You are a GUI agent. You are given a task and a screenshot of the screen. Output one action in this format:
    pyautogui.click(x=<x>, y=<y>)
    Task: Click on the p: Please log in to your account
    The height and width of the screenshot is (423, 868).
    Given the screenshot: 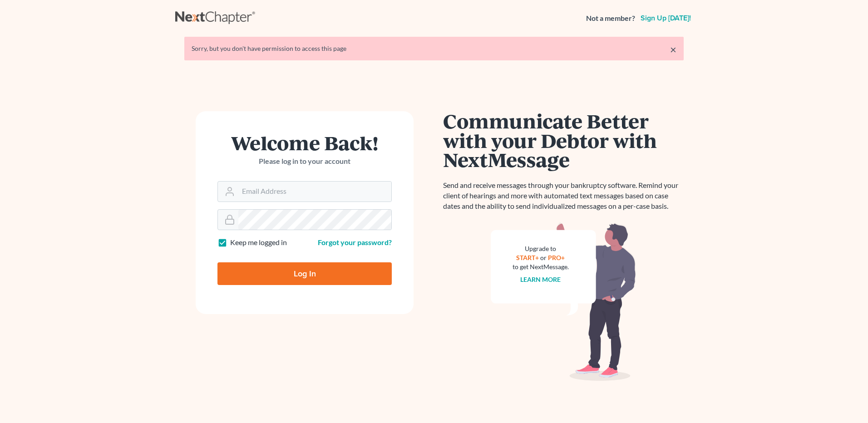 What is the action you would take?
    pyautogui.click(x=304, y=161)
    